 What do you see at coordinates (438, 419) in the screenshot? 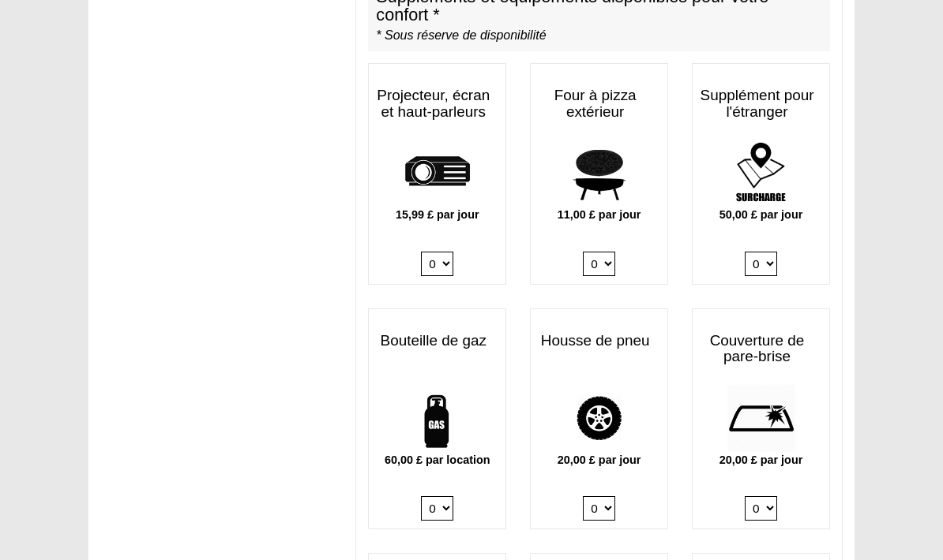
I see `img: gas-bottle.png` at bounding box center [438, 419].